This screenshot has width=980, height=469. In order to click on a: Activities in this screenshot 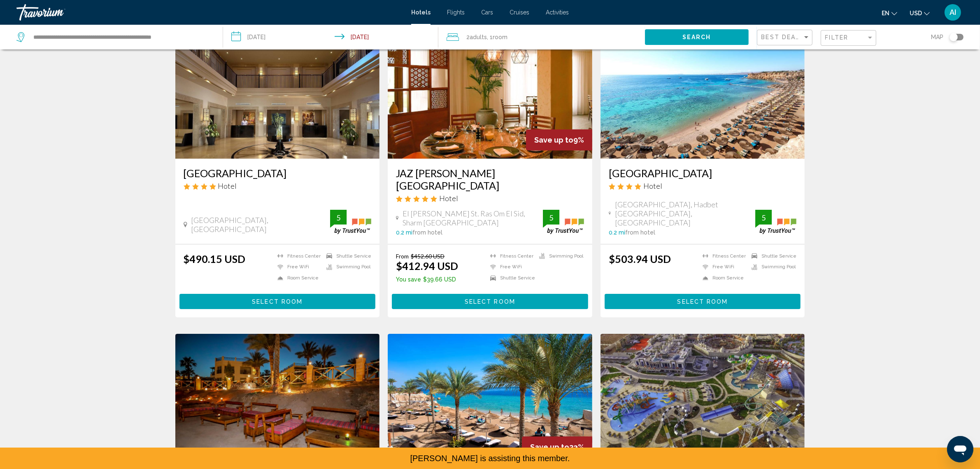, I will do `click(557, 12)`.